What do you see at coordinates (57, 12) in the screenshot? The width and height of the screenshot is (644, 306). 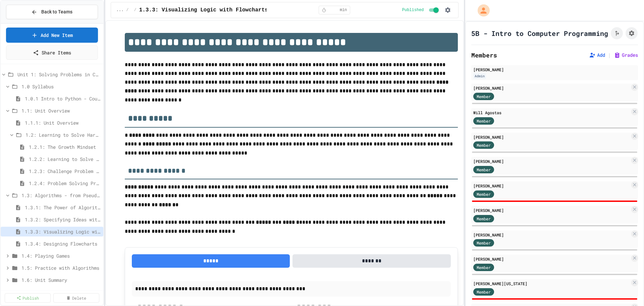 I see `span: Back to Teams` at bounding box center [57, 12].